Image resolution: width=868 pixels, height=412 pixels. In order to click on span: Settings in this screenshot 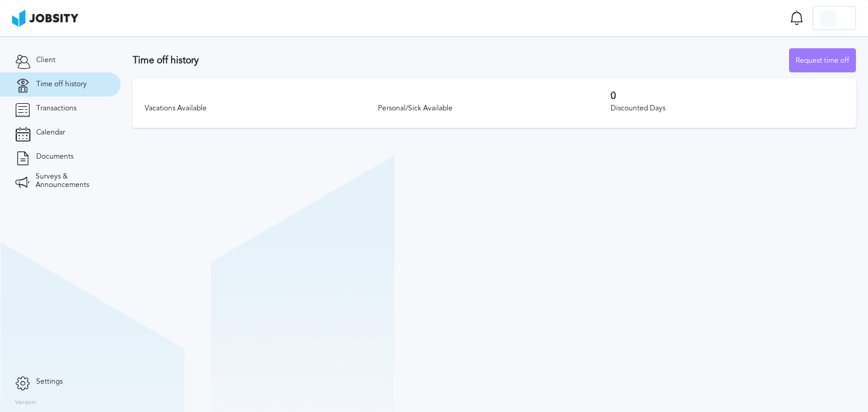, I will do `click(49, 381)`.